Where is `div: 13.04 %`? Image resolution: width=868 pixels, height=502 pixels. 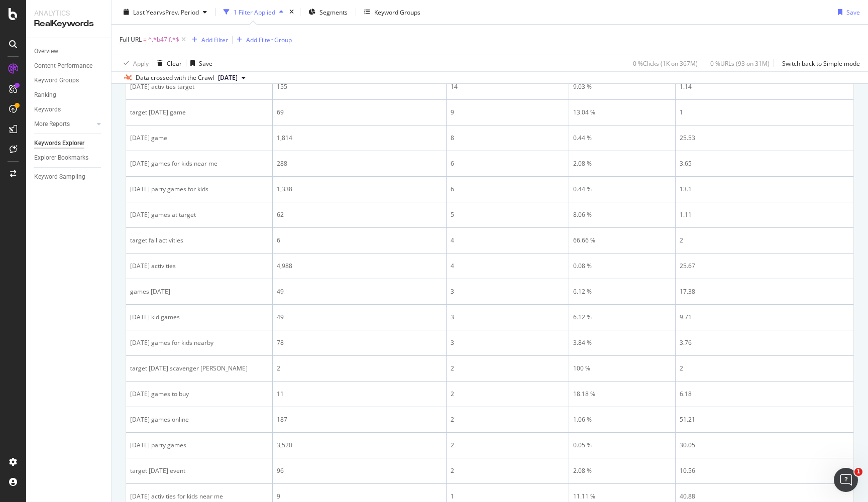
div: 13.04 % is located at coordinates (622, 112).